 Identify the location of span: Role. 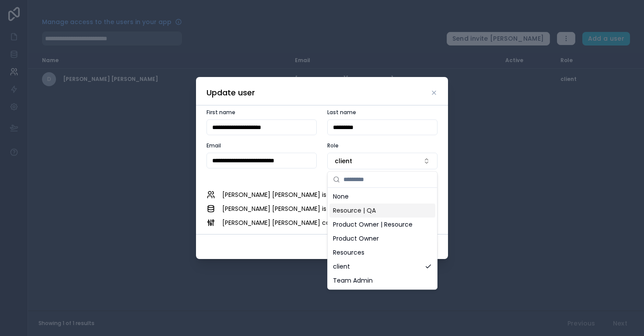
(333, 145).